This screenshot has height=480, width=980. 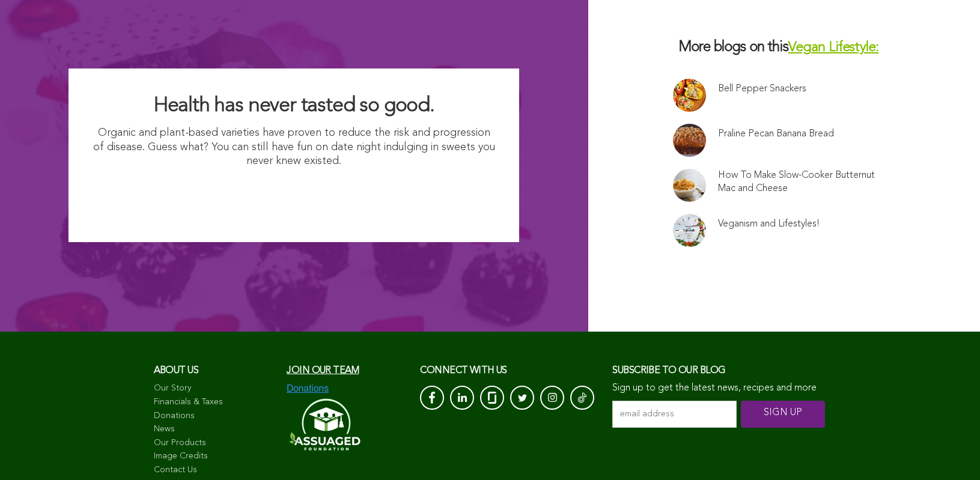 I want to click on a: Our Story, so click(x=214, y=388).